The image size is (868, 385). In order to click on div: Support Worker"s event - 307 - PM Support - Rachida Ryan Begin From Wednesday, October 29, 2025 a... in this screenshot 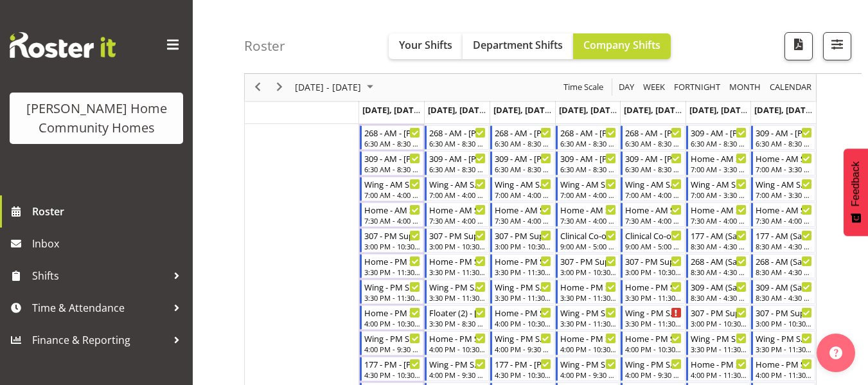, I will do `click(522, 241)`.